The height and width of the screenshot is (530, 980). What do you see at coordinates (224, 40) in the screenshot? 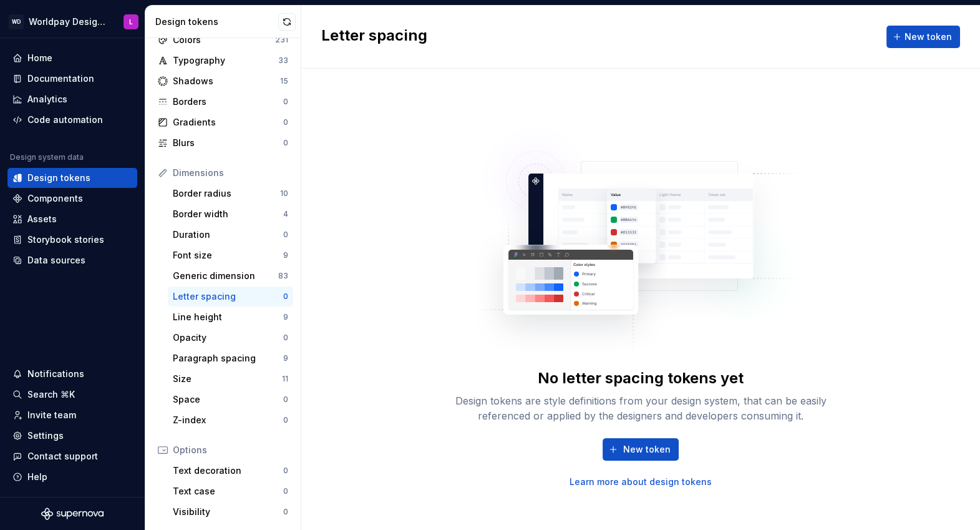
I see `div: Colors` at bounding box center [224, 40].